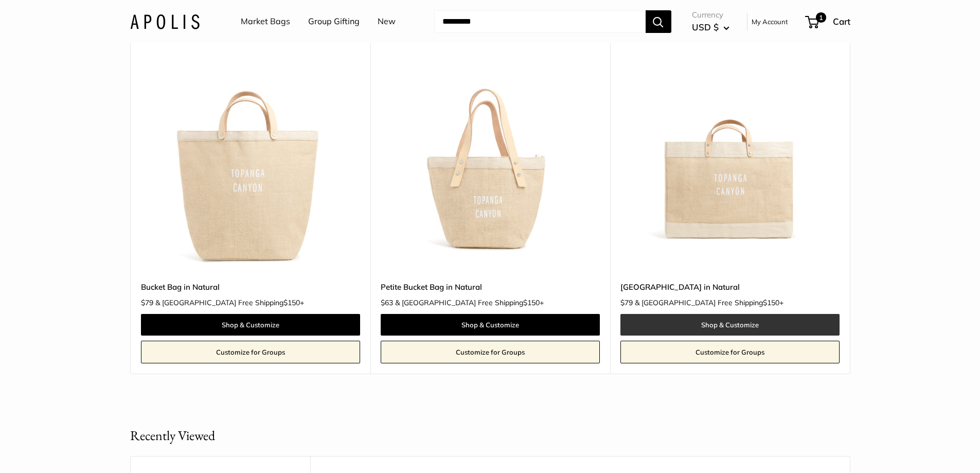 The width and height of the screenshot is (980, 473). I want to click on h2: Recently Viewed, so click(172, 436).